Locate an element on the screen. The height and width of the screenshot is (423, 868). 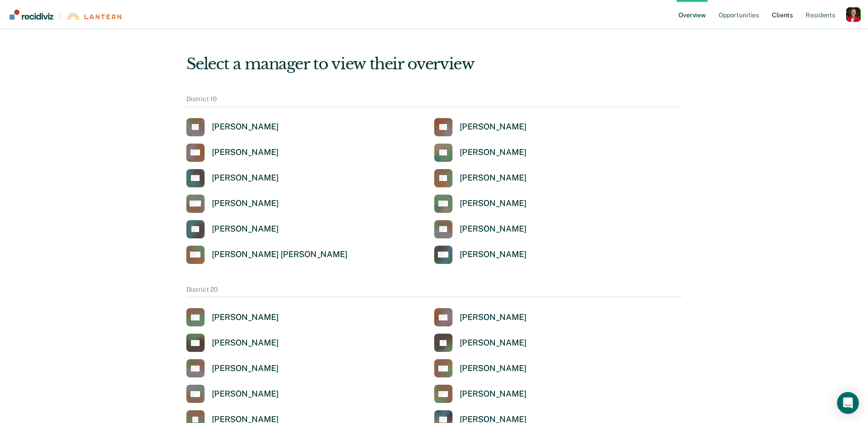
div: Open Intercom Messenger is located at coordinates (848, 403).